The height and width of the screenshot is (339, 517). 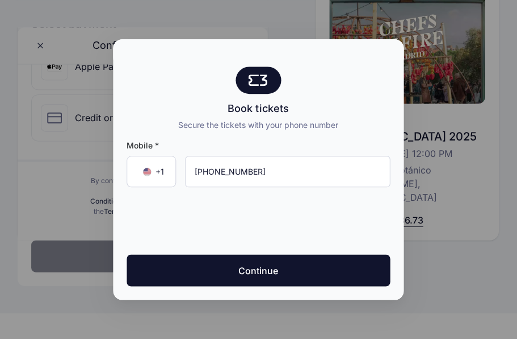 What do you see at coordinates (259, 108) in the screenshot?
I see `div: Book tickets` at bounding box center [259, 108].